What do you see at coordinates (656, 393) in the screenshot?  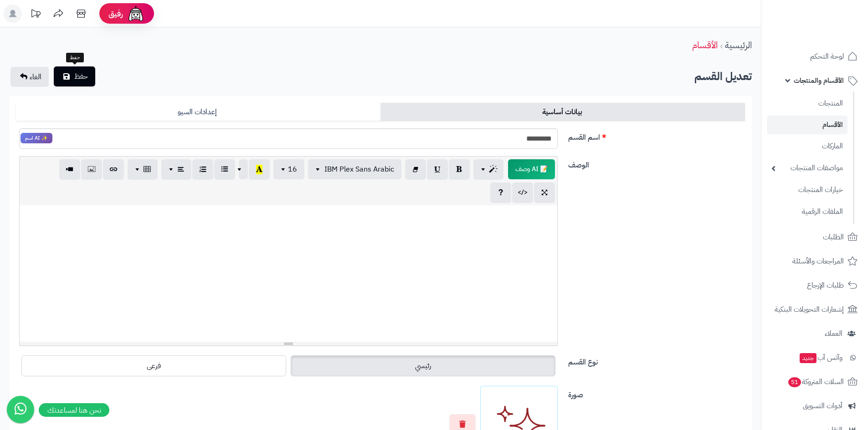 I see `label: صورة` at bounding box center [656, 393].